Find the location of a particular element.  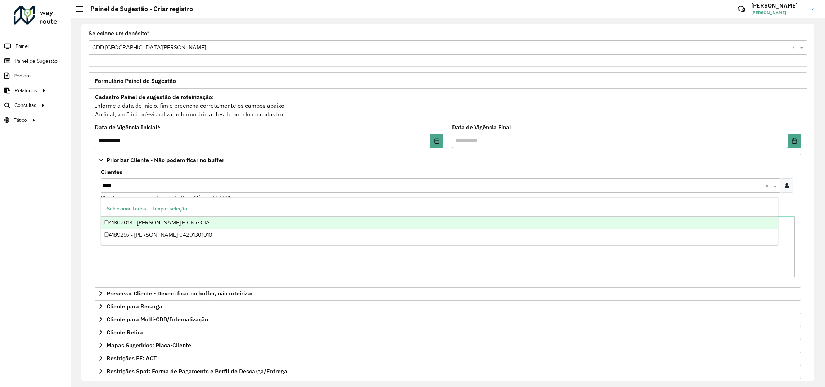

strong: Cadastro Painel de sugestão de roteirização: is located at coordinates (154, 97).